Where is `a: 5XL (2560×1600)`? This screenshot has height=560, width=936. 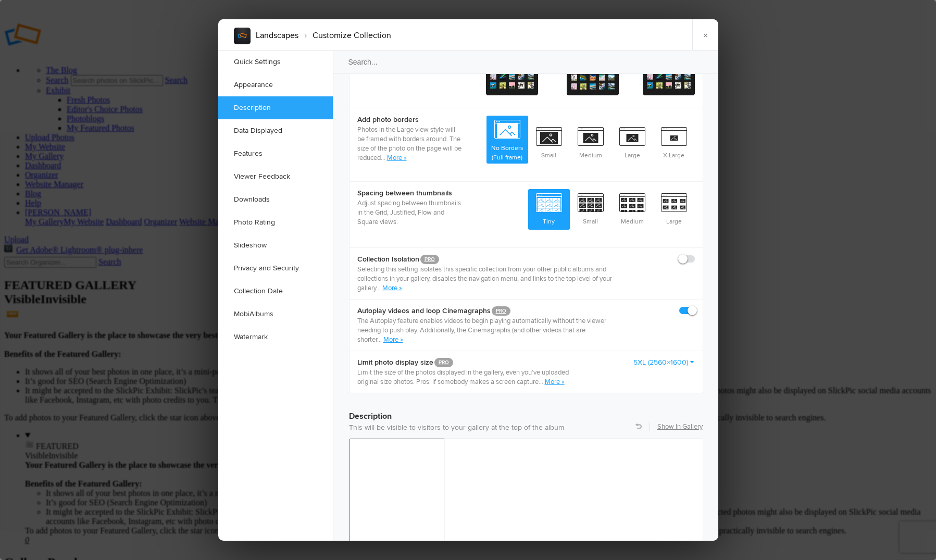 a: 5XL (2560×1600) is located at coordinates (665, 362).